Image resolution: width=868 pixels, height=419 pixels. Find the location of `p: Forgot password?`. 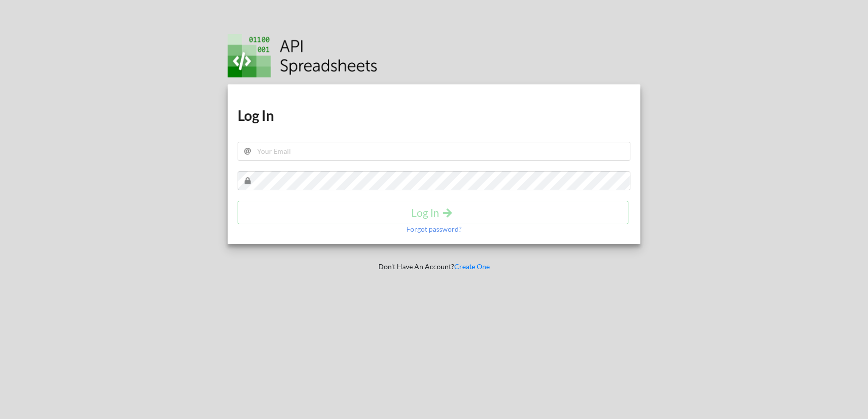

p: Forgot password? is located at coordinates (434, 229).